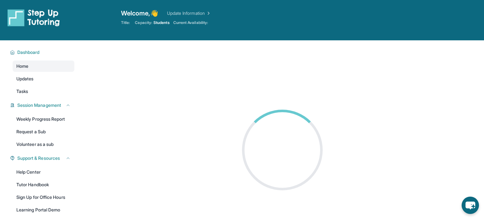 This screenshot has width=484, height=219. I want to click on a: Request a Sub, so click(44, 132).